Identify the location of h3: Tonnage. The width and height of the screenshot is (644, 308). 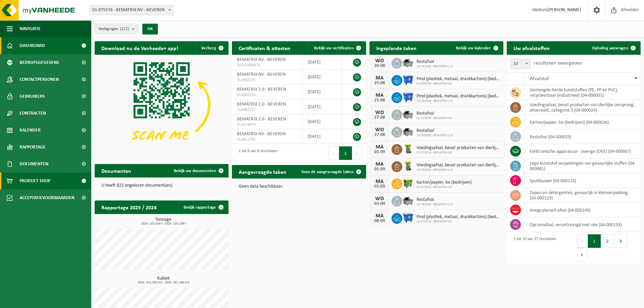
(163, 222).